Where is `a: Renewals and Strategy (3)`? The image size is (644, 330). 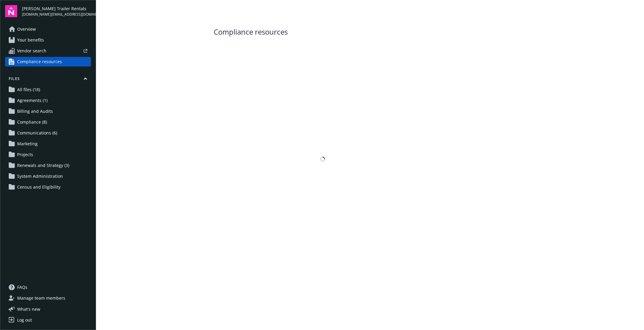 a: Renewals and Strategy (3) is located at coordinates (48, 166).